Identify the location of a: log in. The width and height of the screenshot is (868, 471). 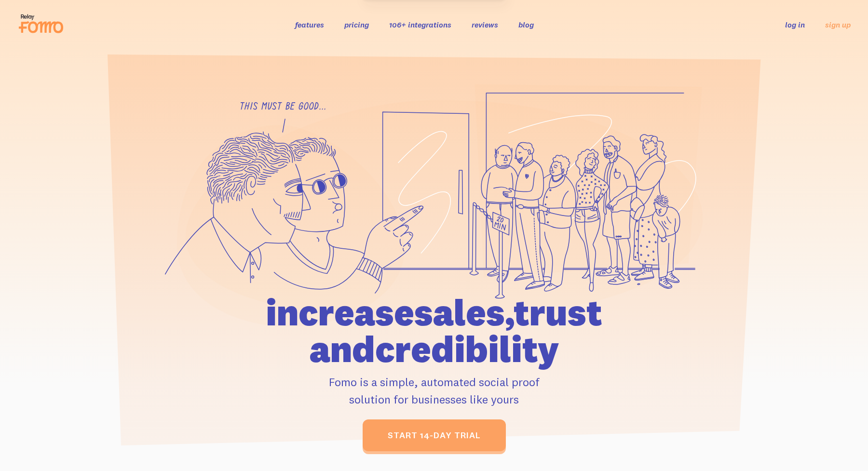
(795, 25).